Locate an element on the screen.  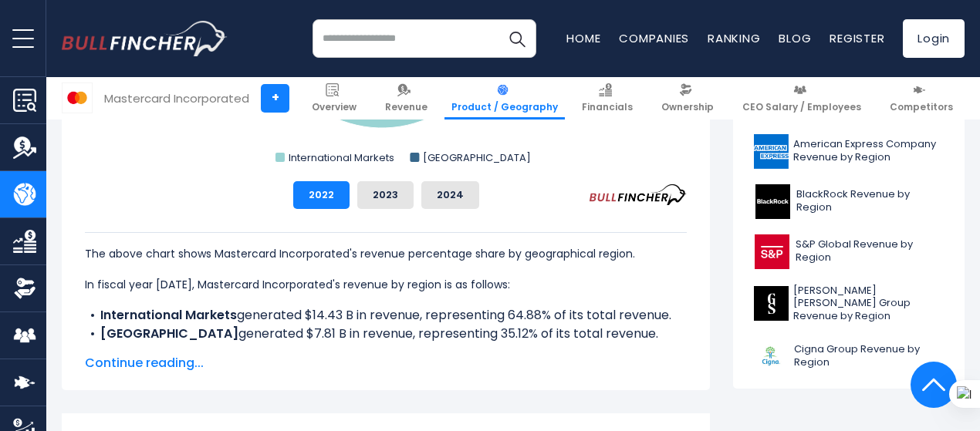
div: Mastercard Incorporated is located at coordinates (176, 98).